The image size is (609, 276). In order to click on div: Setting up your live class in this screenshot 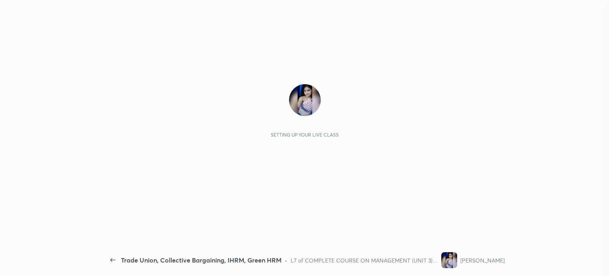, I will do `click(305, 134)`.